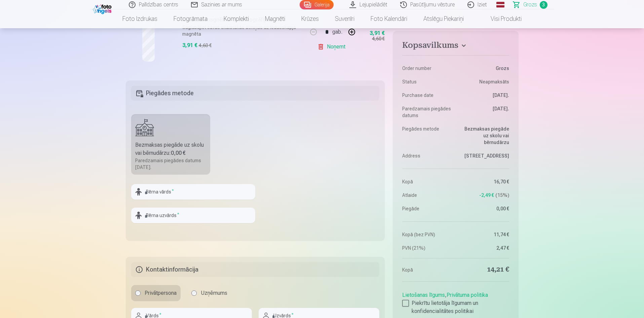 The width and height of the screenshot is (644, 318). I want to click on a: Privātuma politika, so click(467, 294).